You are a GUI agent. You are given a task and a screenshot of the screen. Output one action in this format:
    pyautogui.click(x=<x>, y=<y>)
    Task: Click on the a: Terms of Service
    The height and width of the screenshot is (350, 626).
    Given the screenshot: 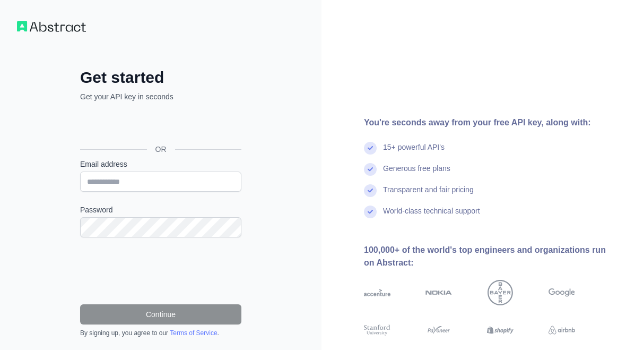 What is the action you would take?
    pyautogui.click(x=193, y=333)
    